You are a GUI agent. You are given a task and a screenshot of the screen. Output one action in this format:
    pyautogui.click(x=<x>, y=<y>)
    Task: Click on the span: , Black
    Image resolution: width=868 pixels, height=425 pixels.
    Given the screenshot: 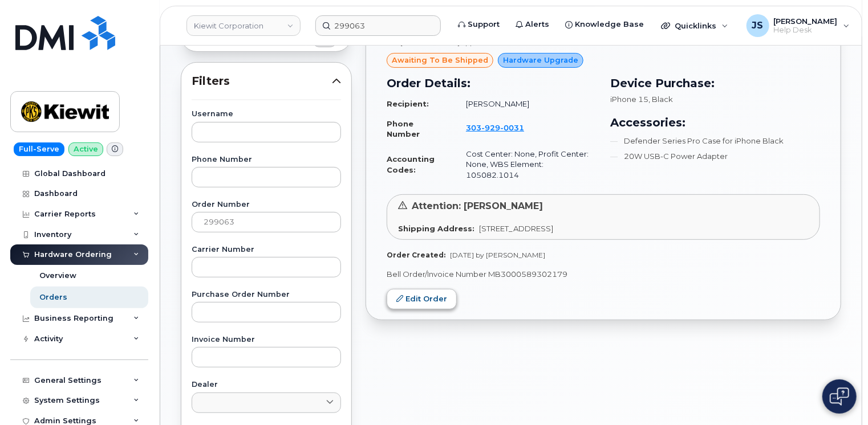 What is the action you would take?
    pyautogui.click(x=660, y=99)
    